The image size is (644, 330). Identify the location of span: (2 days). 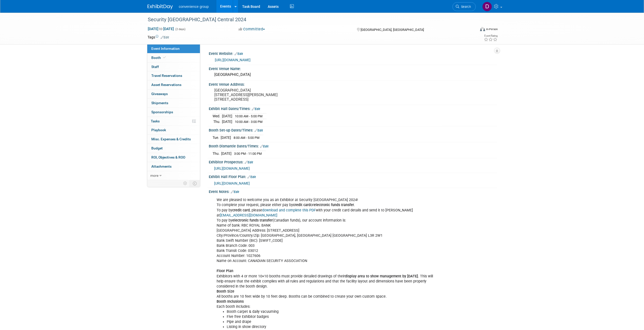
(180, 29).